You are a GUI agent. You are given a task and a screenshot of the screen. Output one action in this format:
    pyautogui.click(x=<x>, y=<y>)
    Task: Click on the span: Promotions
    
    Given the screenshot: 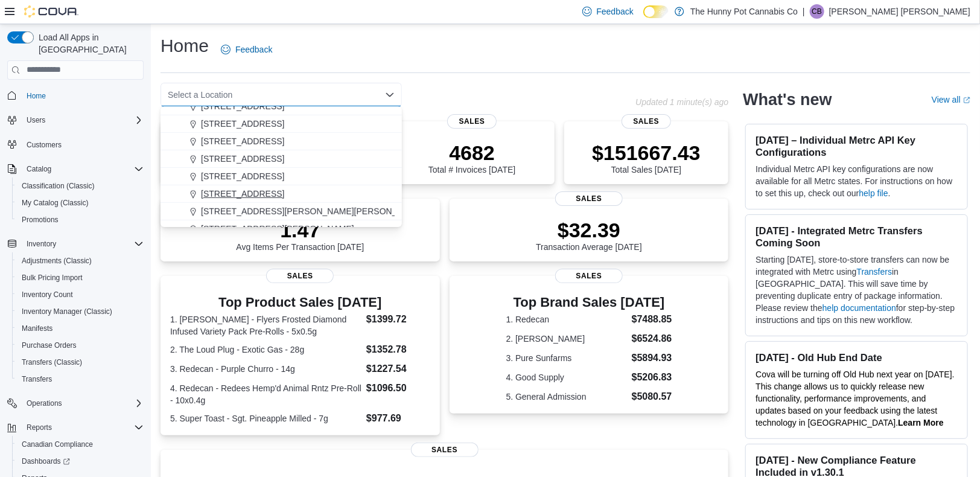 What is the action you would take?
    pyautogui.click(x=80, y=219)
    